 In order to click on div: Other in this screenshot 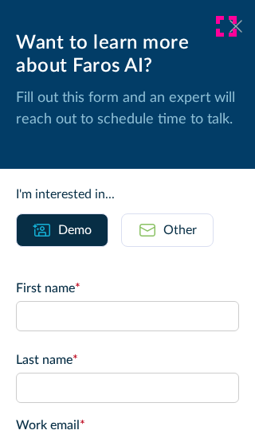, I will do `click(180, 230)`.